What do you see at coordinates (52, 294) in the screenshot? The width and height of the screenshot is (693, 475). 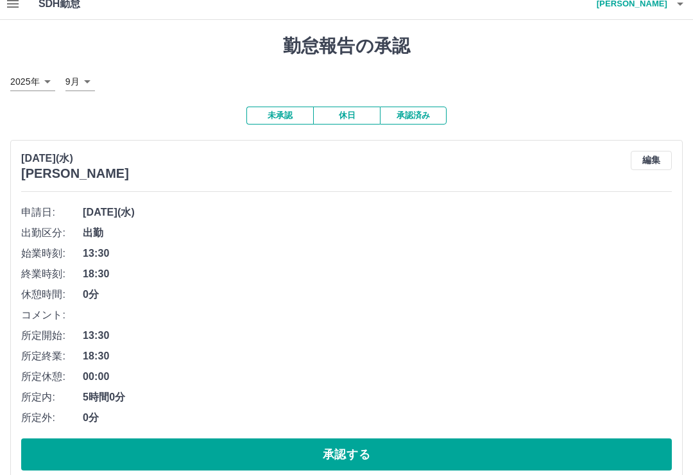 I see `span: 休憩時間:` at bounding box center [52, 294].